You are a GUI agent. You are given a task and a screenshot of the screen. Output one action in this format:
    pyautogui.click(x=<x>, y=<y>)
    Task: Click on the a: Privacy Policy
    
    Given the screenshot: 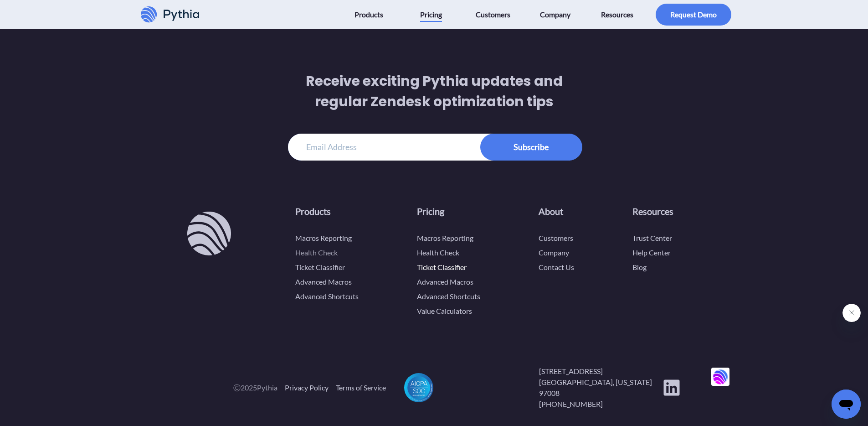 What is the action you would take?
    pyautogui.click(x=307, y=388)
    